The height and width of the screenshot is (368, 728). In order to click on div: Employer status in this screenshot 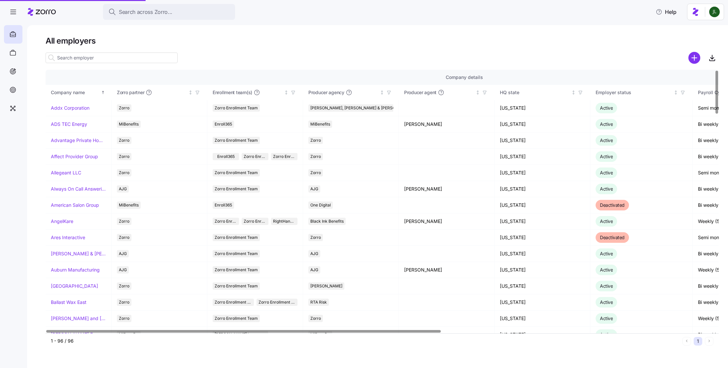, I will do `click(634, 92)`.